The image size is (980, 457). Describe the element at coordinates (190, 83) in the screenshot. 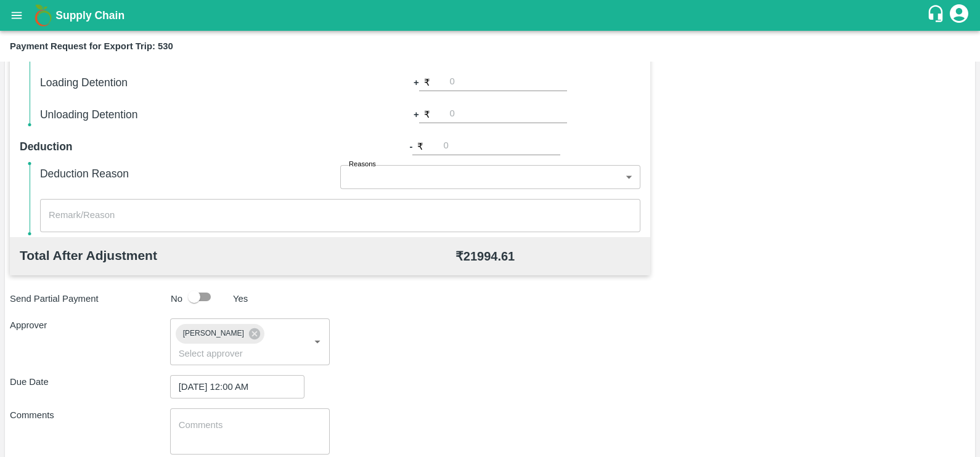

I see `h6: Loading Detention` at that location.